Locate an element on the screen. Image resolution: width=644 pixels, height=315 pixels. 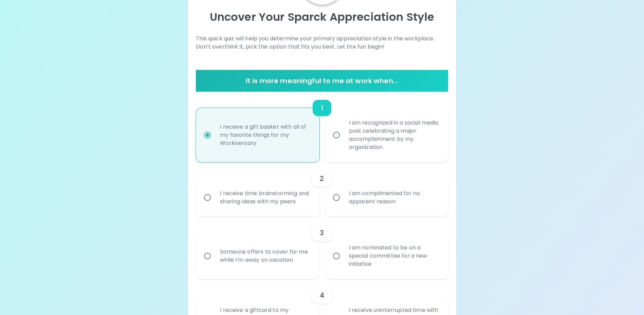
h6: 3 is located at coordinates (322, 233).